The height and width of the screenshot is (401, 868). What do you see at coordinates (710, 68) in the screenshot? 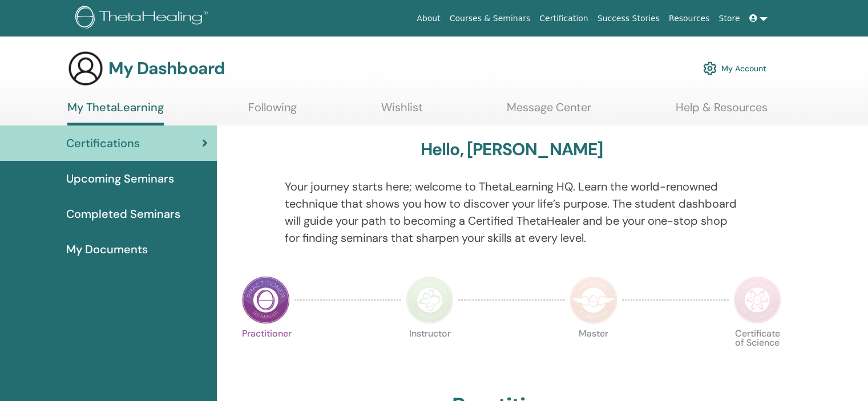
I see `img: cog.svg` at bounding box center [710, 68].